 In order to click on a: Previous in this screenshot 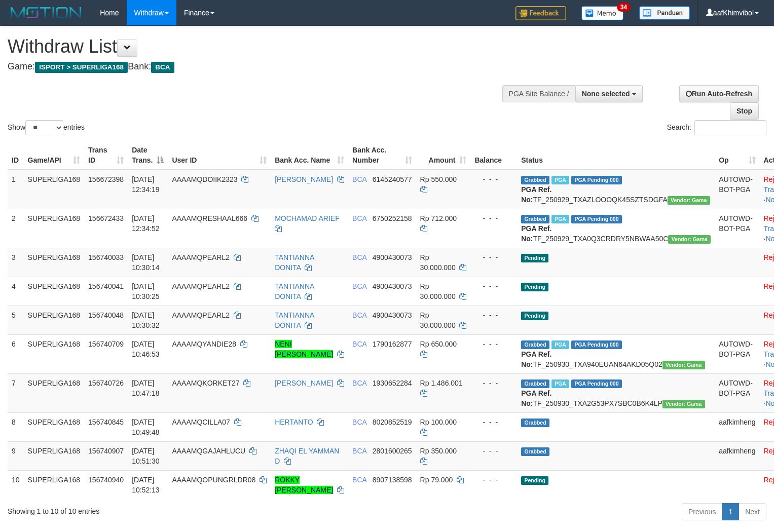, I will do `click(702, 511)`.